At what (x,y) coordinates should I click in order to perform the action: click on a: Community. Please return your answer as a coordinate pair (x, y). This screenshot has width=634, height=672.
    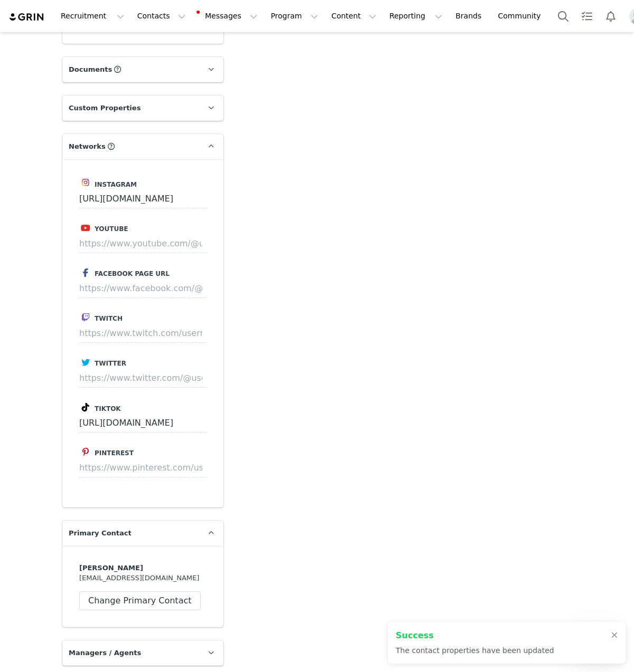
    Looking at the image, I should click on (522, 16).